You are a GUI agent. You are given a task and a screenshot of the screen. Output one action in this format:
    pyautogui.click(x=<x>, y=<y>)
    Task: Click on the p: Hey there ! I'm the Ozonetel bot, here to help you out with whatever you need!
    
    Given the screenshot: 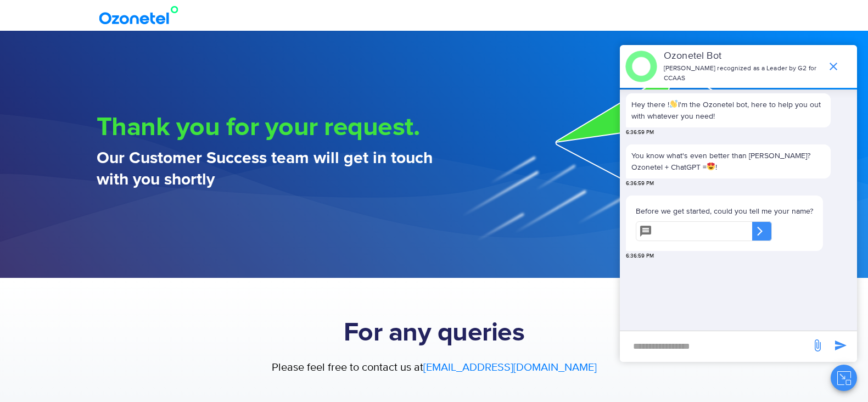 What is the action you would take?
    pyautogui.click(x=728, y=111)
    